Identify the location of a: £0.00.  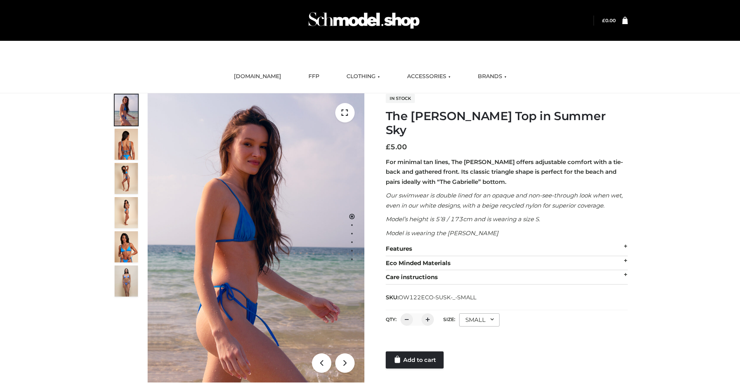
(609, 20).